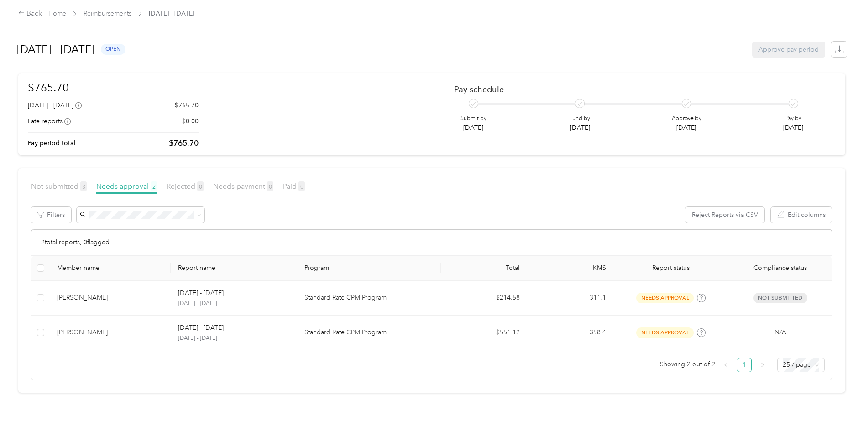 This screenshot has height=422, width=868. I want to click on span: Paid, so click(294, 186).